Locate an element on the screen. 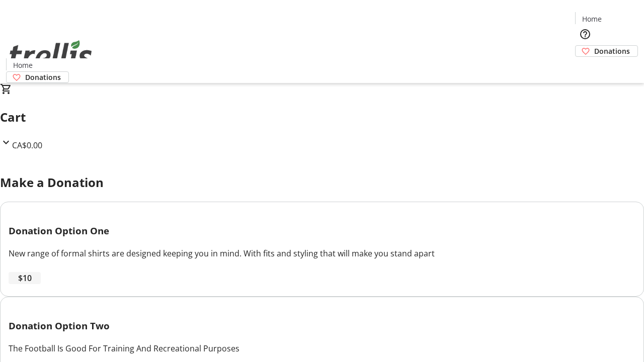 The image size is (644, 362). h3: Donation Option One is located at coordinates (322, 230).